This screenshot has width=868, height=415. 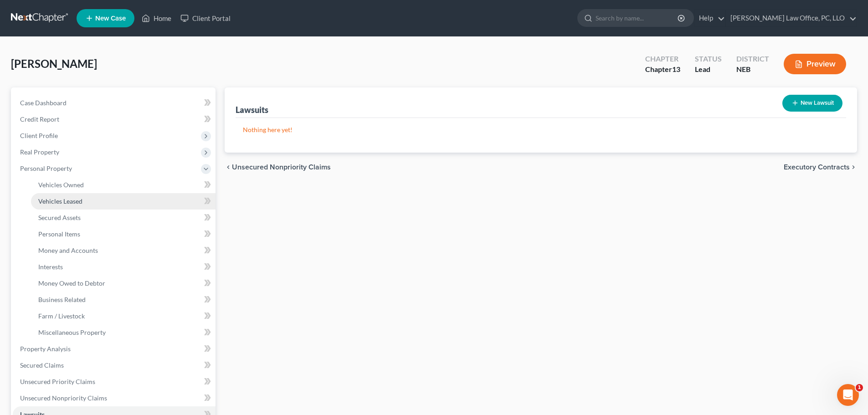 What do you see at coordinates (228, 167) in the screenshot?
I see `i: chevron_left` at bounding box center [228, 167].